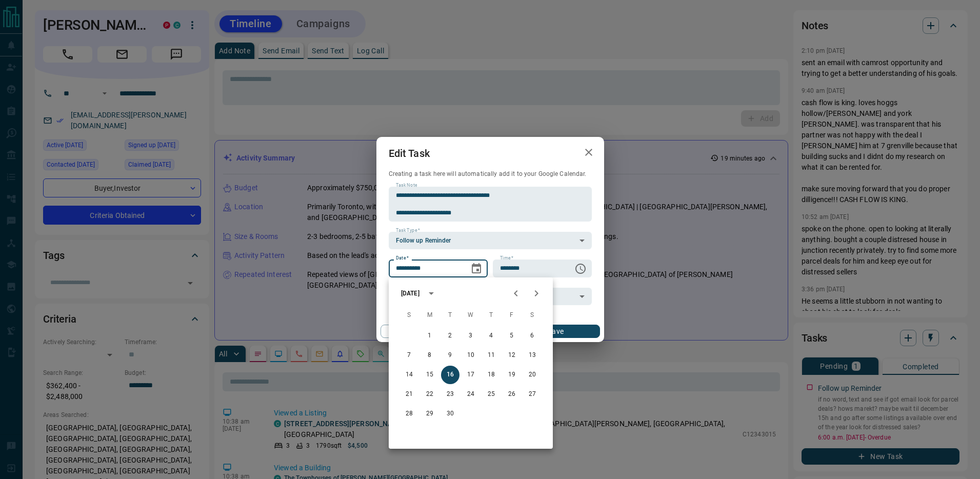 The image size is (980, 479). I want to click on button: 8, so click(429, 355).